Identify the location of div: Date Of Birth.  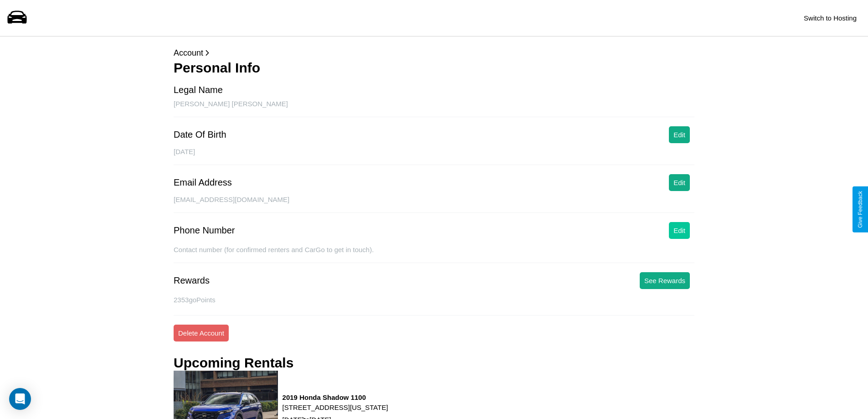
(200, 134).